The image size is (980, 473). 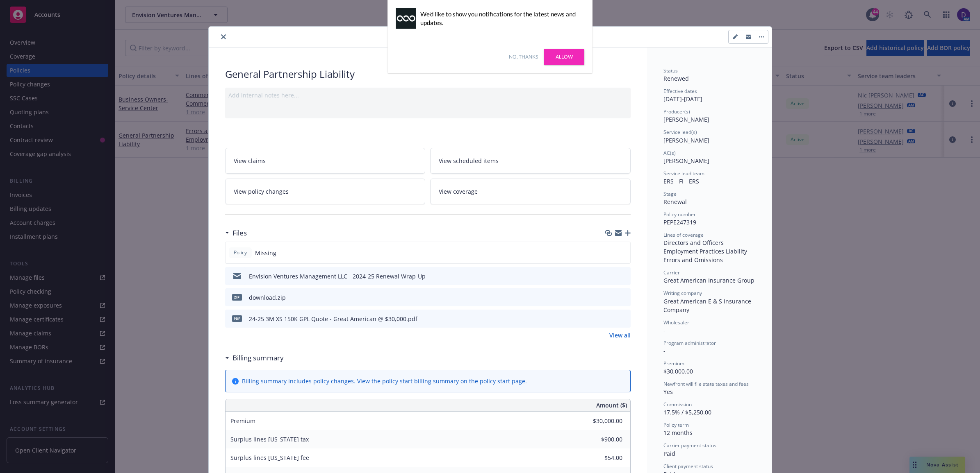 I want to click on span: Policy number, so click(x=679, y=214).